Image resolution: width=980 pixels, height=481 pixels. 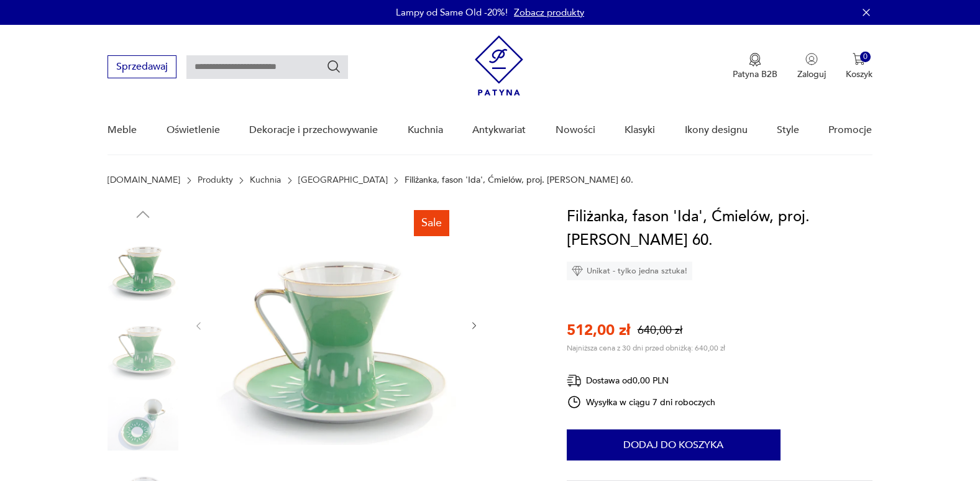 I want to click on a: Ikona medaluPatyna B2B, so click(x=755, y=67).